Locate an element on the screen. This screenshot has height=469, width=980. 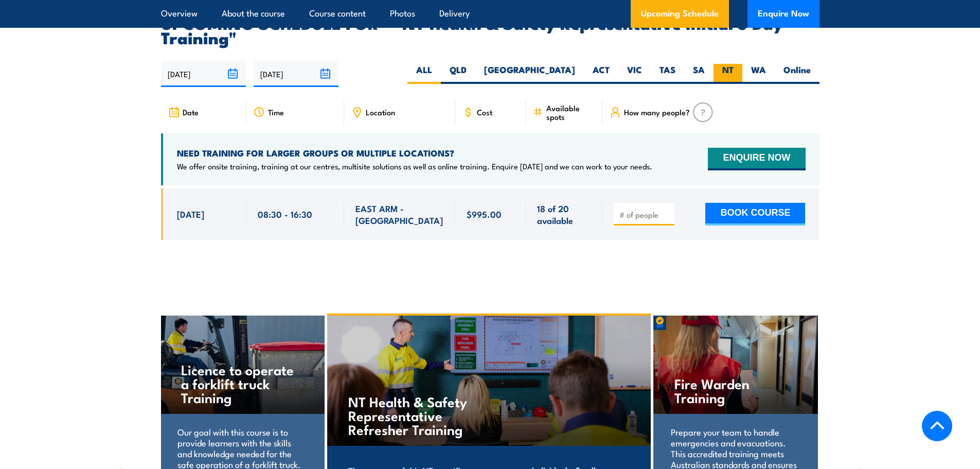
label: QLD is located at coordinates (458, 73).